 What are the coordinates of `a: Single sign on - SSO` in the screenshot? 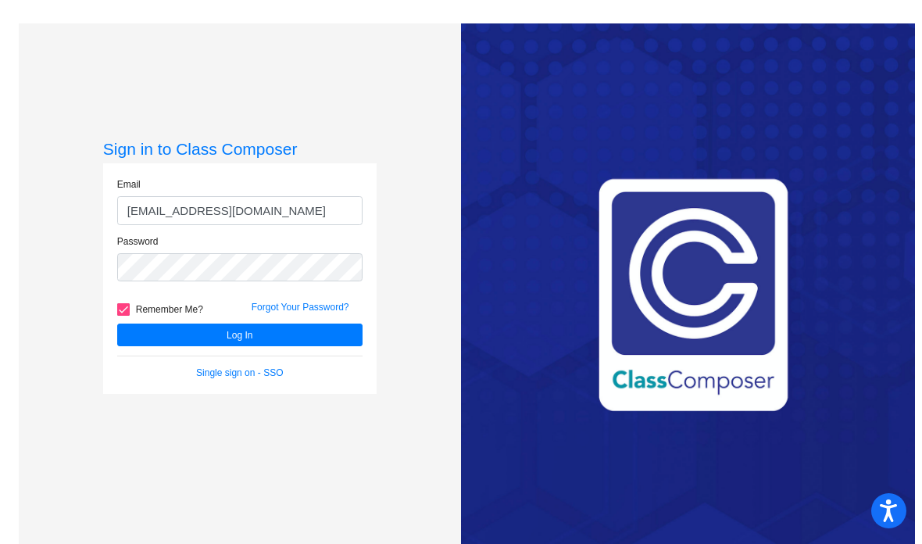 It's located at (239, 373).